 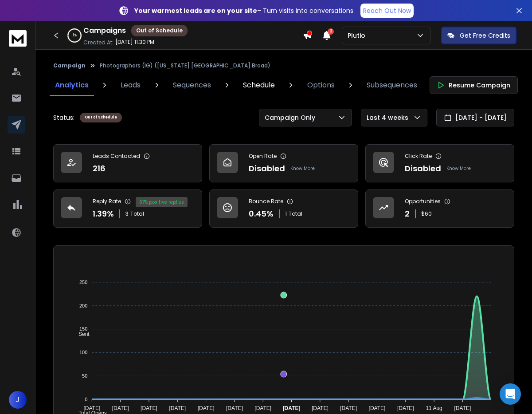 What do you see at coordinates (103, 214) in the screenshot?
I see `p: 1.39 %` at bounding box center [103, 214].